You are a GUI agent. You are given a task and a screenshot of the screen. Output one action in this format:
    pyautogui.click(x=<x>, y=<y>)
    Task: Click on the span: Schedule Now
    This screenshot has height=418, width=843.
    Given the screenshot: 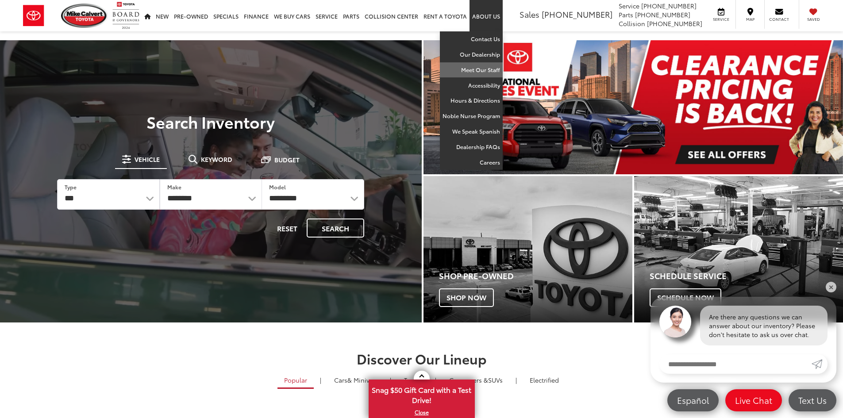 What is the action you would take?
    pyautogui.click(x=685, y=298)
    